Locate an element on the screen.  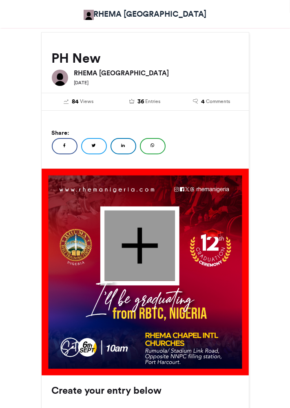
img: Background is located at coordinates (145, 272).